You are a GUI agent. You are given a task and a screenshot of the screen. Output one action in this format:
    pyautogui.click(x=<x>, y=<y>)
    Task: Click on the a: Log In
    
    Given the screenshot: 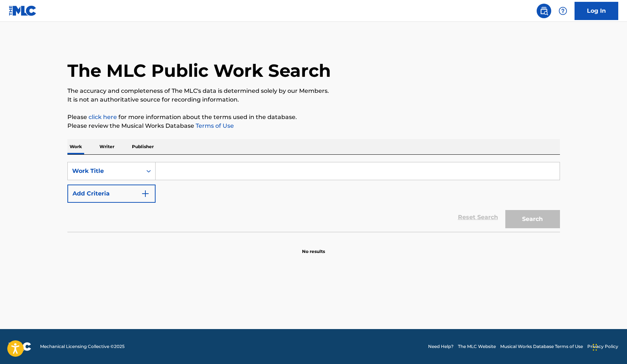 What is the action you would take?
    pyautogui.click(x=596, y=11)
    